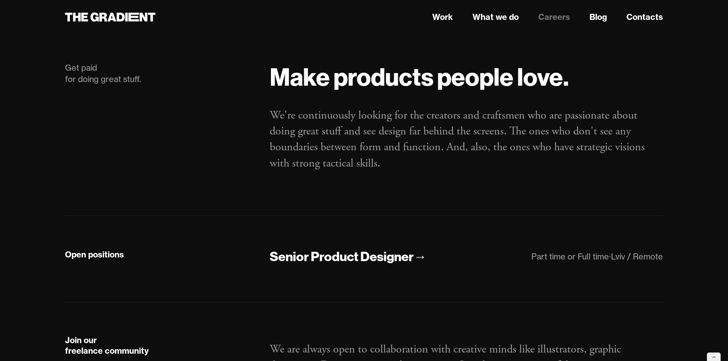 This screenshot has width=728, height=361. Describe the element at coordinates (348, 257) in the screenshot. I see `a: Senior Product Designer→` at that location.